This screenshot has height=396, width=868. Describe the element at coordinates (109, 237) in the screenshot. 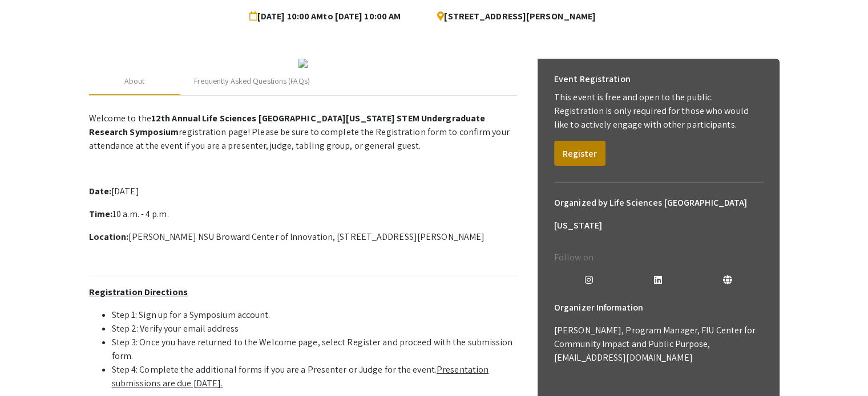

I see `strong: Location:` at that location.